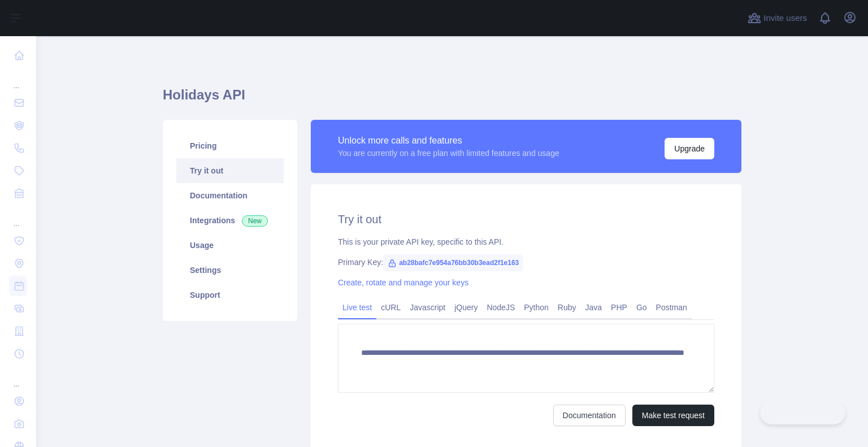 The width and height of the screenshot is (868, 447). Describe the element at coordinates (255, 221) in the screenshot. I see `span: New` at that location.